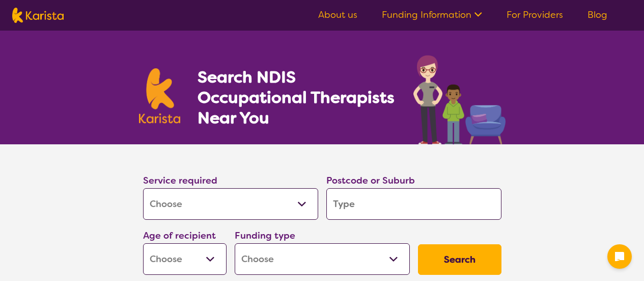 Image resolution: width=644 pixels, height=281 pixels. Describe the element at coordinates (460, 259) in the screenshot. I see `button: Search` at that location.